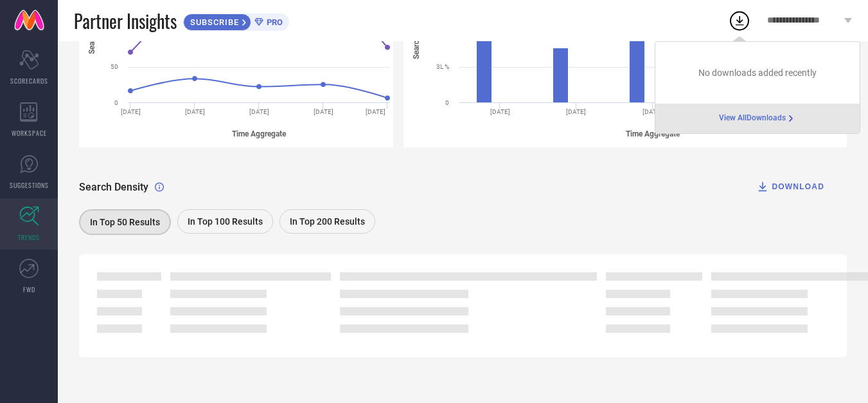 The width and height of the screenshot is (868, 403). I want to click on div: DOWNLOAD, so click(791, 187).